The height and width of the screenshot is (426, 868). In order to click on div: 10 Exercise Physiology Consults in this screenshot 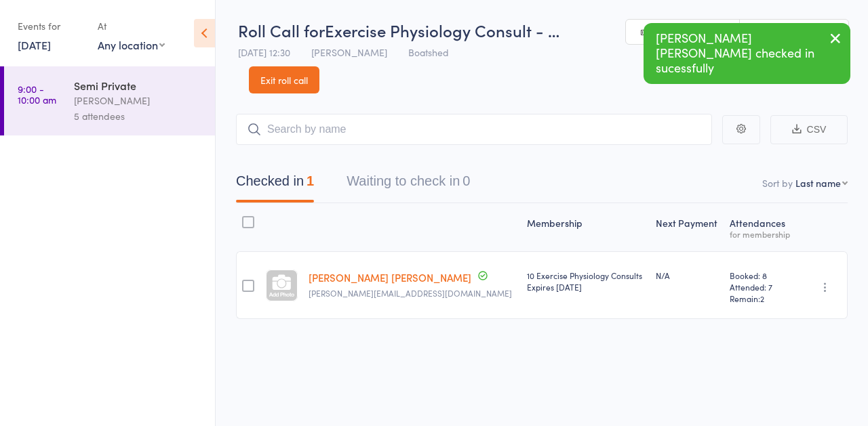, I will do `click(586, 281)`.